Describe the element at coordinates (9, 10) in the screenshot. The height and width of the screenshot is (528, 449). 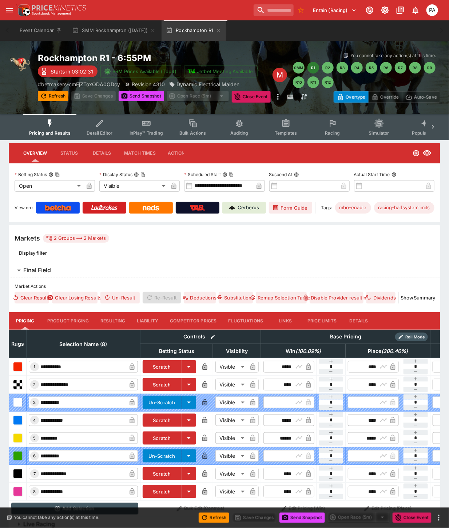
I see `button: open drawer` at that location.